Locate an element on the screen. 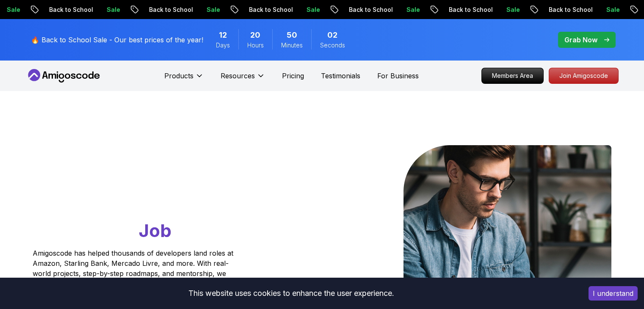 The image size is (644, 309). p: Join Amigoscode is located at coordinates (583, 76).